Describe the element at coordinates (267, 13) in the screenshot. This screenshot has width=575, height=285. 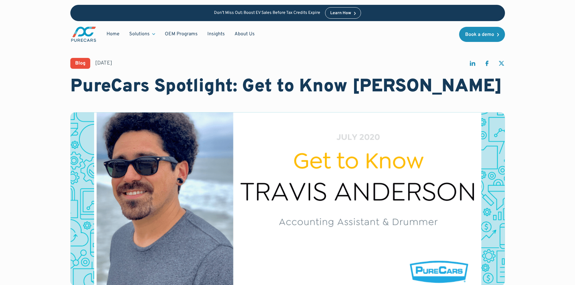
I see `p: Don’t Miss Out: Boost EV Sales Before Tax Credits Expire` at that location.